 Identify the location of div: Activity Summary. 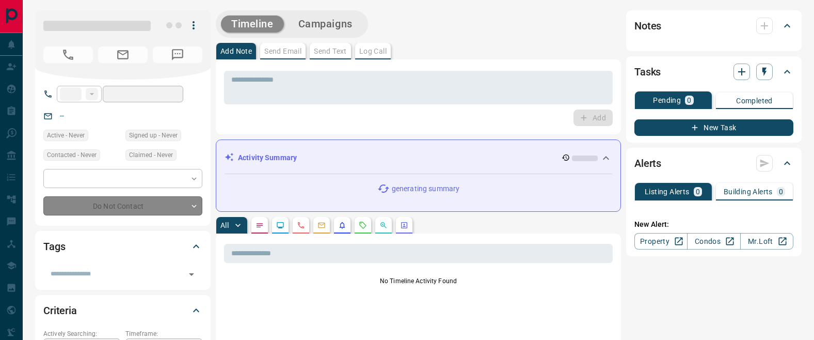
(418, 157).